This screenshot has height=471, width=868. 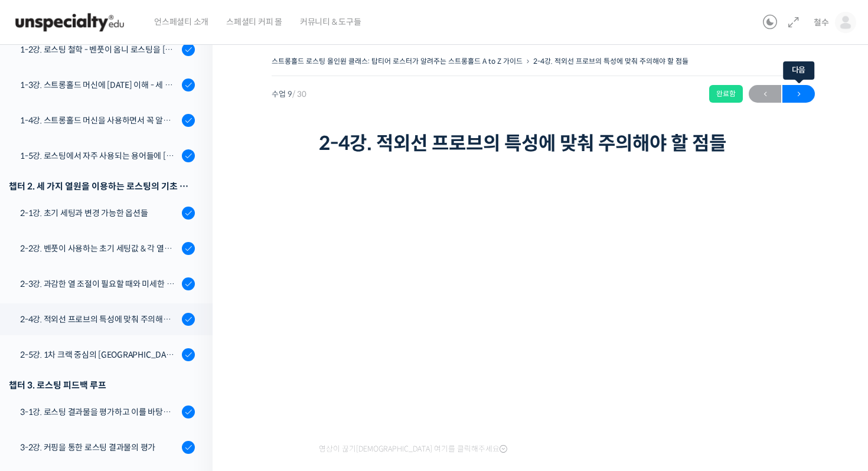 What do you see at coordinates (299, 93) in the screenshot?
I see `span: / 30` at bounding box center [299, 93].